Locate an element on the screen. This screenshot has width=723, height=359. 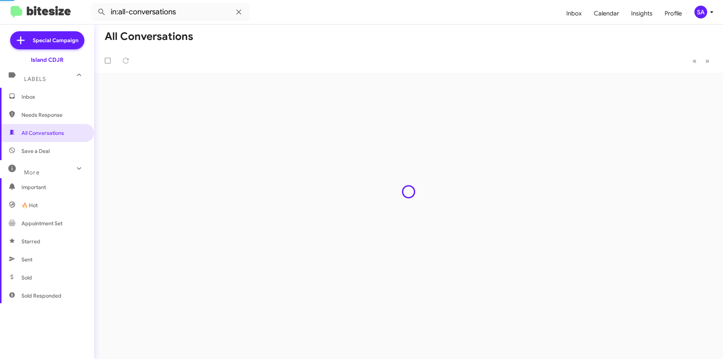
button: Next is located at coordinates (707, 61).